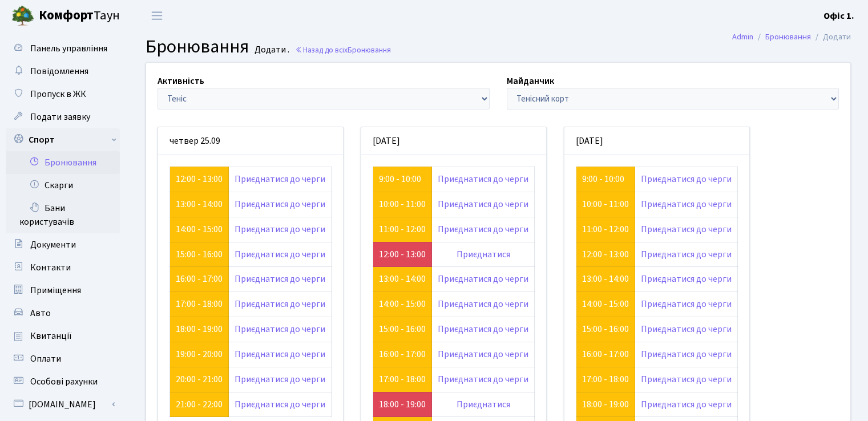 This screenshot has height=421, width=868. I want to click on a: Спорт, so click(63, 140).